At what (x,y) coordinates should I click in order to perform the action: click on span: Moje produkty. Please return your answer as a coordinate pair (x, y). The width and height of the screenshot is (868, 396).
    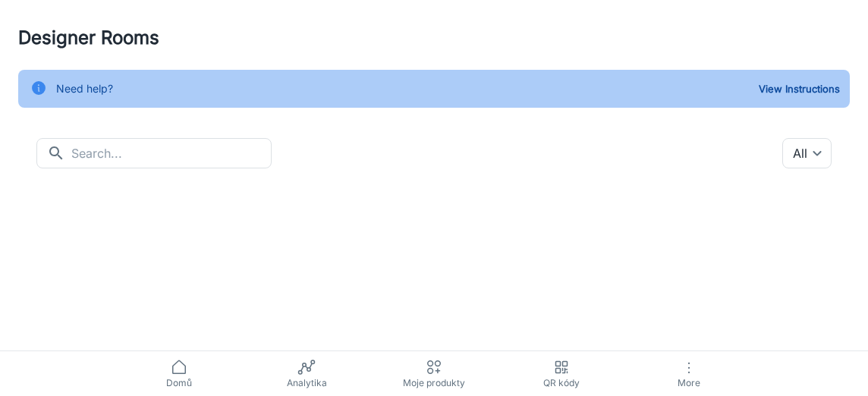
    Looking at the image, I should click on (434, 383).